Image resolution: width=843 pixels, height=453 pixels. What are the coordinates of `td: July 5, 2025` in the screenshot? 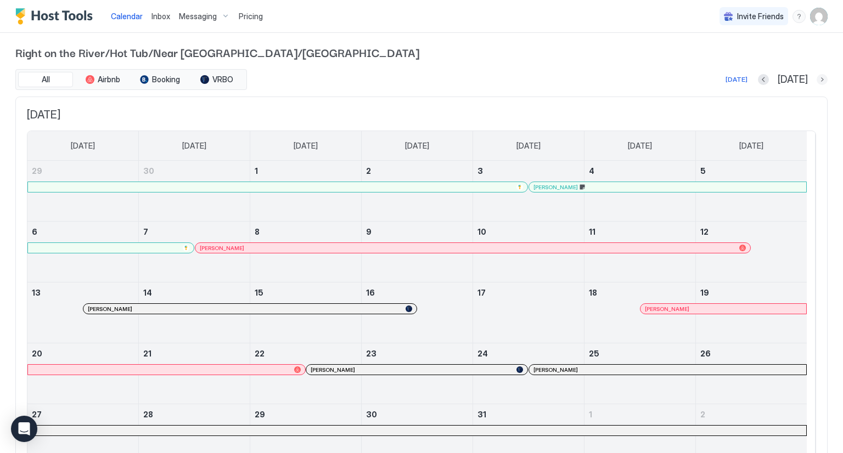 It's located at (751, 191).